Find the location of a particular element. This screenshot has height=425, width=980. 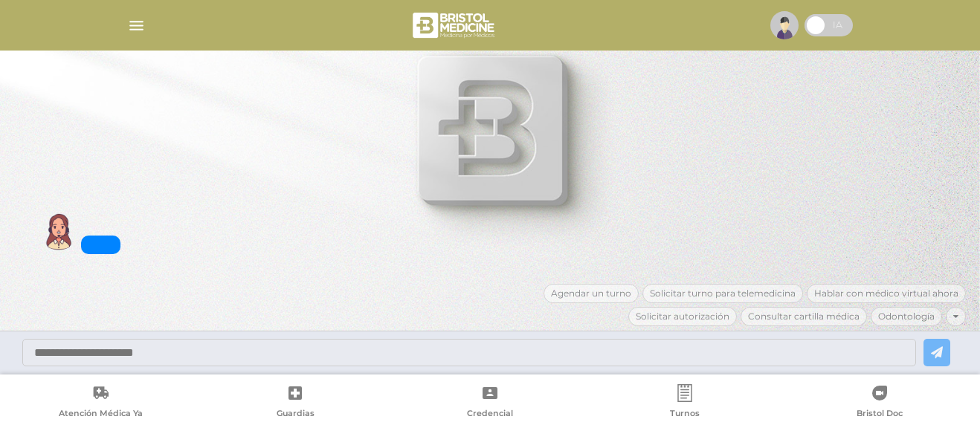

span: Bristol Doc is located at coordinates (880, 415).